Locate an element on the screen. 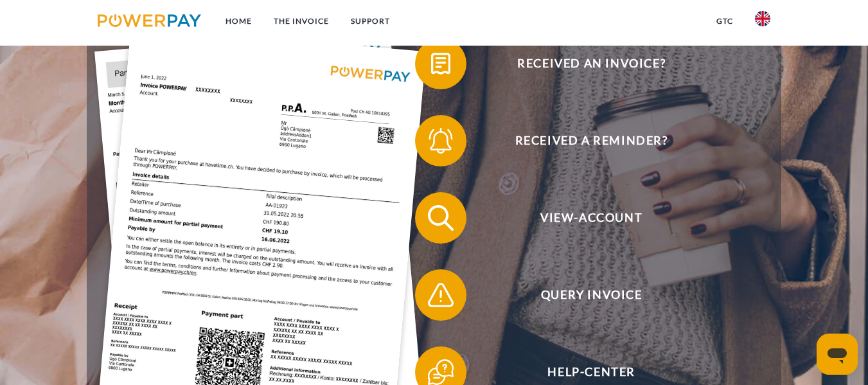 The width and height of the screenshot is (868, 385). a: THE INVOICE is located at coordinates (301, 21).